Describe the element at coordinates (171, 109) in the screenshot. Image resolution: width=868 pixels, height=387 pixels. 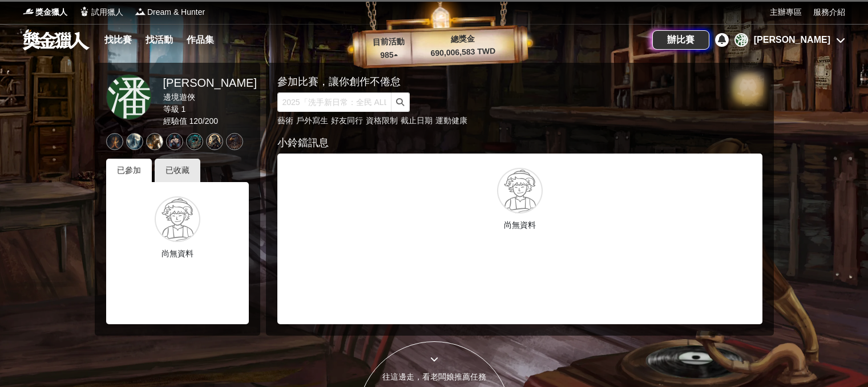
I see `span: 等級` at that location.